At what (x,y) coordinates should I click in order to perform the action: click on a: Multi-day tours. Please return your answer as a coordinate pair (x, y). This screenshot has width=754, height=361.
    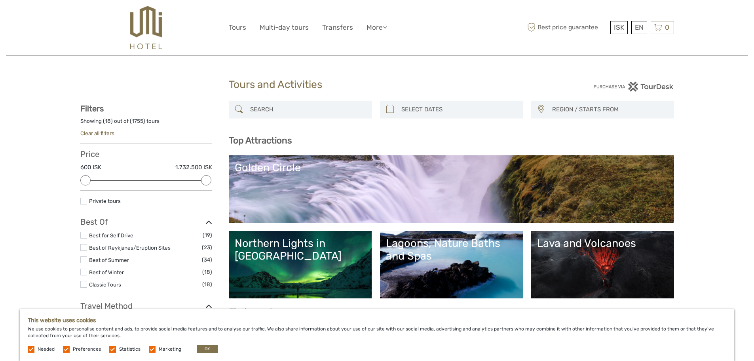
    Looking at the image, I should click on (284, 27).